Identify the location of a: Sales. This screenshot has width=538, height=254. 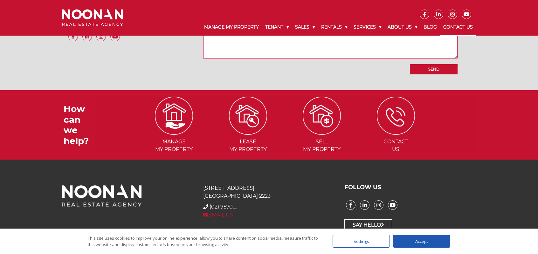
(305, 27).